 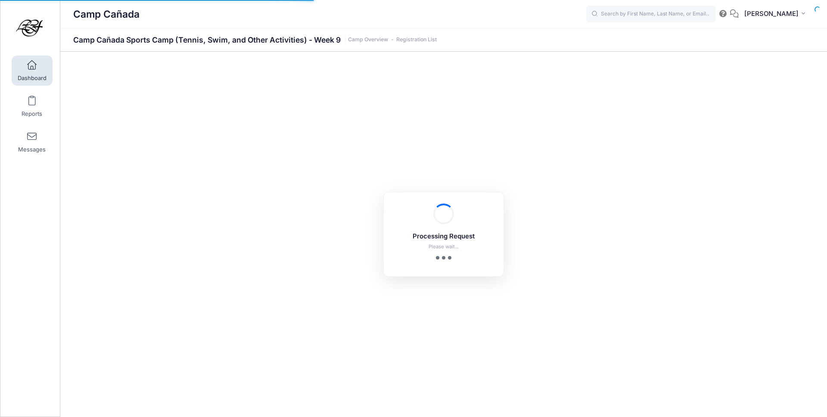 What do you see at coordinates (32, 71) in the screenshot?
I see `a: Dashboard` at bounding box center [32, 71].